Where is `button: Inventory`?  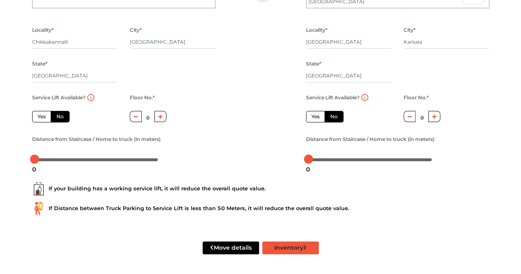 button: Inventory is located at coordinates (290, 247).